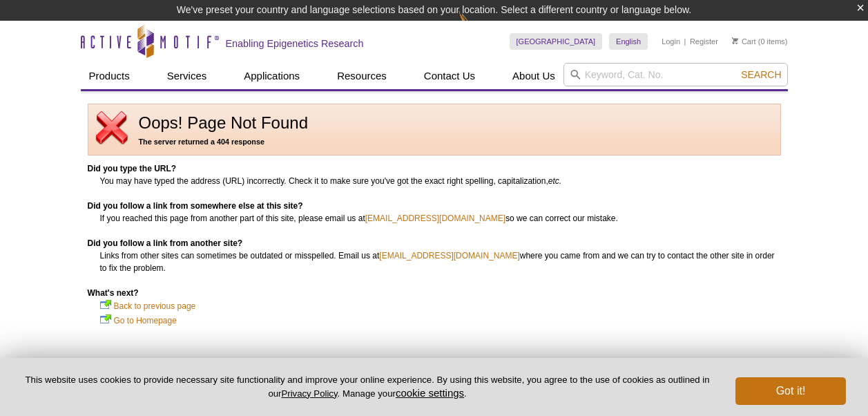 This screenshot has width=868, height=416. I want to click on dt: Did you follow a link from somewhere else at this site?, so click(435, 206).